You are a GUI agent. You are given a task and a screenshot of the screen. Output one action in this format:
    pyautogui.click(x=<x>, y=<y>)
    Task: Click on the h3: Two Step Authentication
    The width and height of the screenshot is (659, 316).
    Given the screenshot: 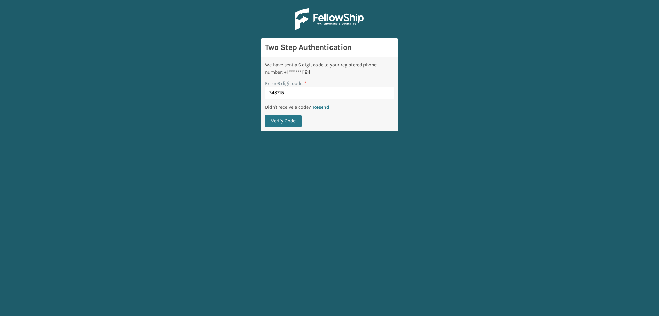 What is the action you would take?
    pyautogui.click(x=330, y=47)
    